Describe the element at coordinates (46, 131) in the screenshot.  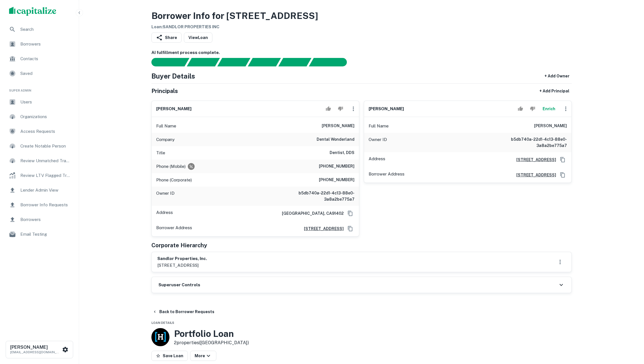
I see `span: Access Requests` at that location.